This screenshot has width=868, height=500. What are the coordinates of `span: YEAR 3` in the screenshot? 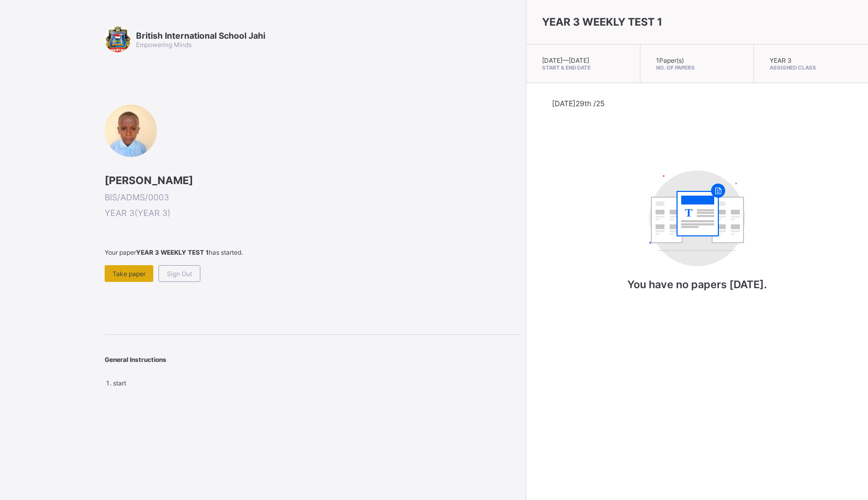 It's located at (780, 60).